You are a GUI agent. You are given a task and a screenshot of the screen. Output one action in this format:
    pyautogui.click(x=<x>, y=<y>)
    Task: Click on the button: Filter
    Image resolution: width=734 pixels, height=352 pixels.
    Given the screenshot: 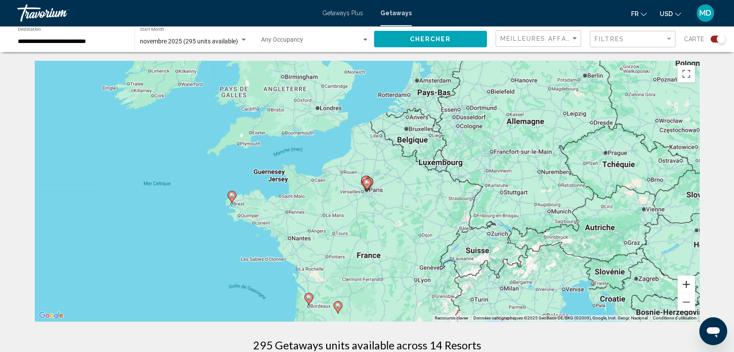 What is the action you would take?
    pyautogui.click(x=632, y=39)
    